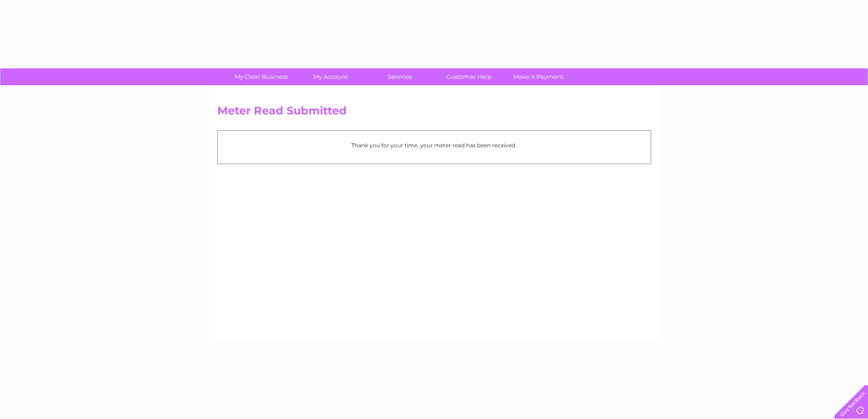  What do you see at coordinates (330, 77) in the screenshot?
I see `a: My Account` at bounding box center [330, 77].